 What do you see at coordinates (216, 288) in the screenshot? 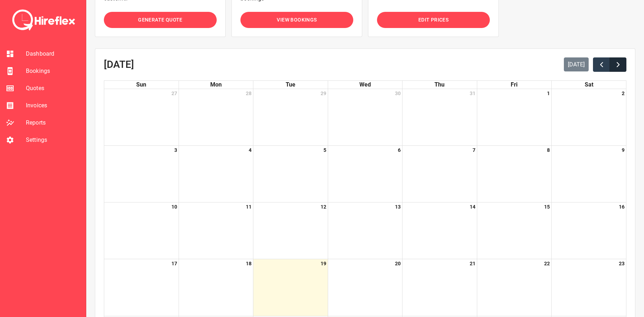
I see `td: August 18, 2025` at bounding box center [216, 288].